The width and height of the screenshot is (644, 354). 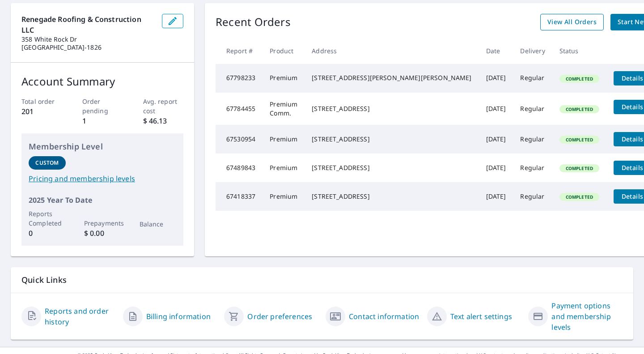 I want to click on a: Payment options and membership levels, so click(x=587, y=316).